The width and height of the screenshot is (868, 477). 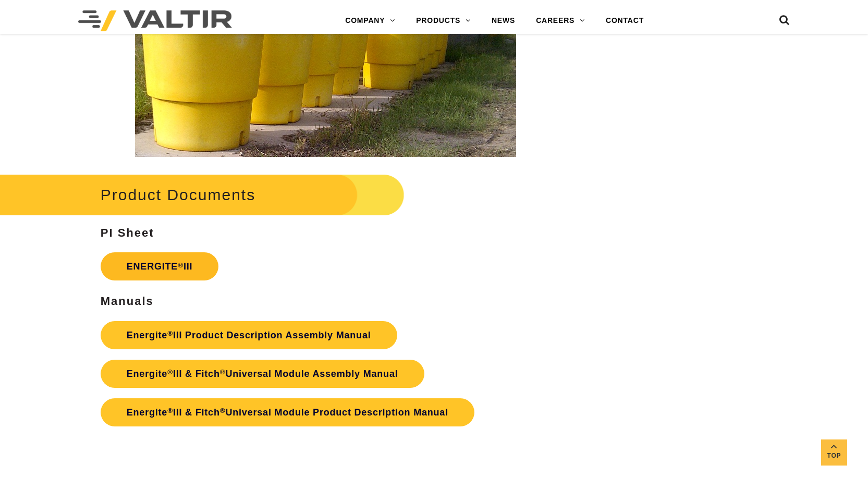 What do you see at coordinates (625, 21) in the screenshot?
I see `a: CONTACT` at bounding box center [625, 21].